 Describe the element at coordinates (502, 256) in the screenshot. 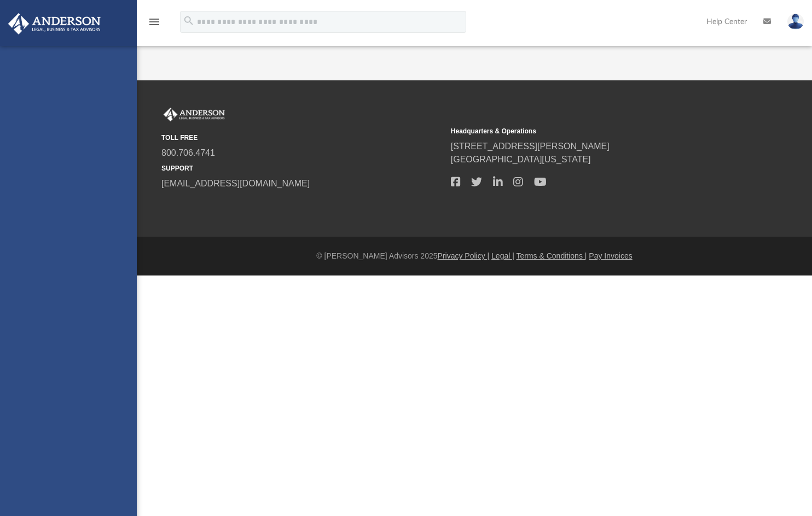

I see `a: Legal |` at that location.